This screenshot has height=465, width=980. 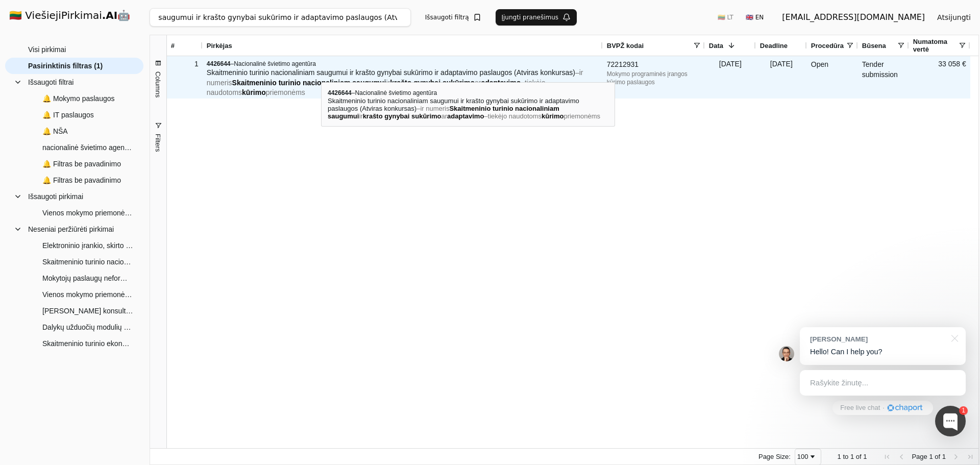 What do you see at coordinates (803, 456) in the screenshot?
I see `div: 100` at bounding box center [803, 456].